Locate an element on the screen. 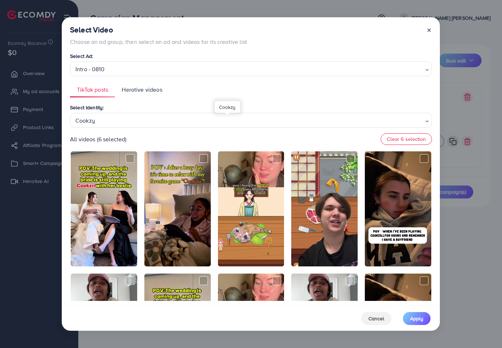 The width and height of the screenshot is (502, 348). span: Intro - 0810 is located at coordinates (227, 69).